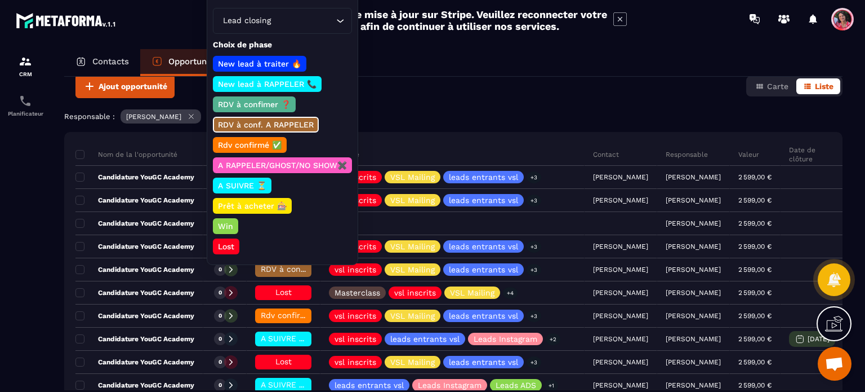  Describe the element at coordinates (126, 154) in the screenshot. I see `p: Nom de la l'opportunité` at that location.